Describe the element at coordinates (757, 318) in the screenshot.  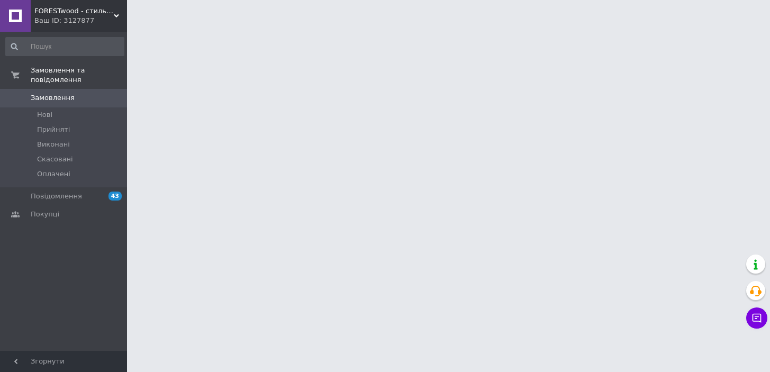
I see `button: Чат з покупцем` at that location.